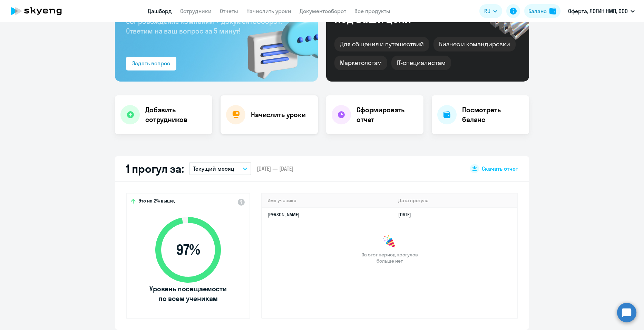  Describe the element at coordinates (327, 201) in the screenshot. I see `th: Имя ученика` at that location.